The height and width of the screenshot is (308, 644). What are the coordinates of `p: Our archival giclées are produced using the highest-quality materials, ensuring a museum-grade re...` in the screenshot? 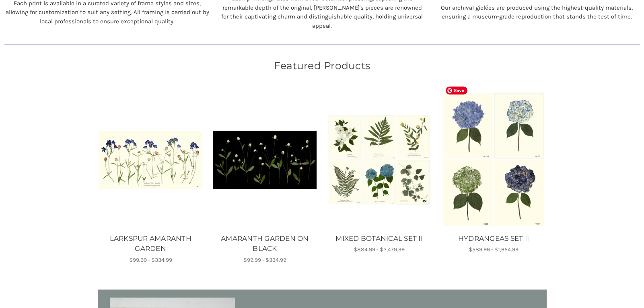 It's located at (537, 12).